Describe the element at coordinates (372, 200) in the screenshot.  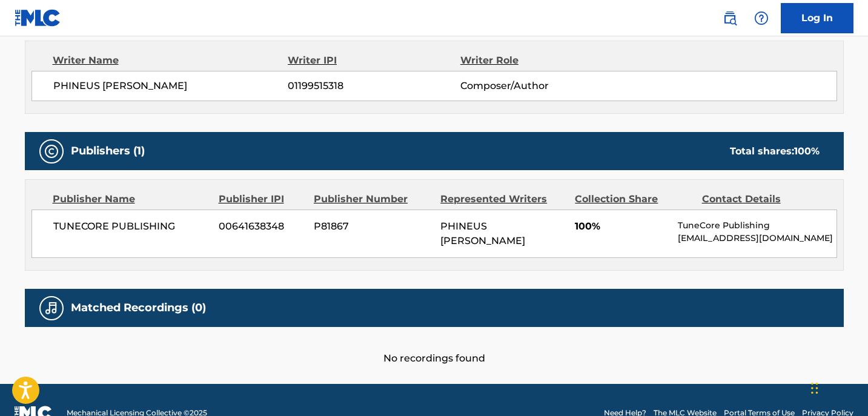
I see `div: Publisher Number` at that location.